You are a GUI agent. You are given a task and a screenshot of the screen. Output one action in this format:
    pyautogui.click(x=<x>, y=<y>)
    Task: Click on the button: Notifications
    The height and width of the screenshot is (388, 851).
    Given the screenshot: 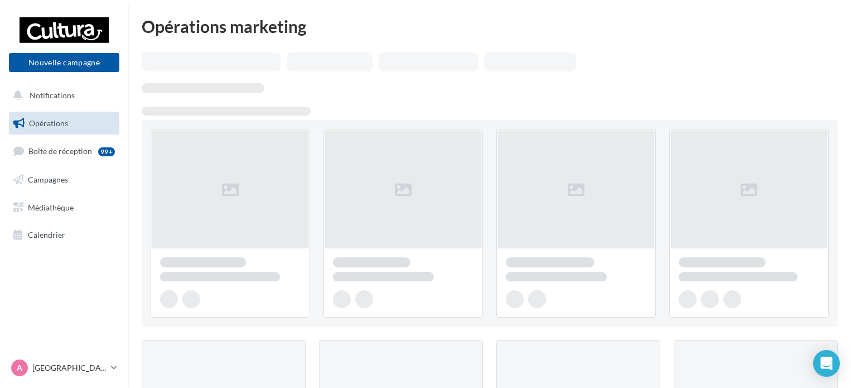 What is the action you would take?
    pyautogui.click(x=62, y=95)
    